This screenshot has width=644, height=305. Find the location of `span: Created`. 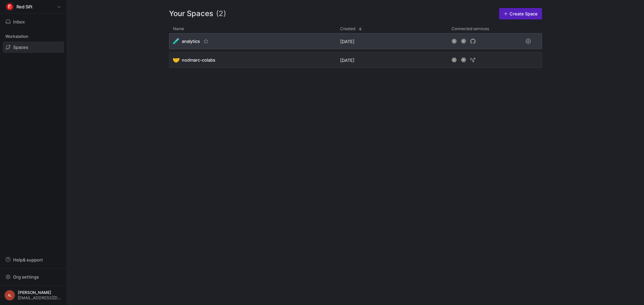

span: Created is located at coordinates (347, 29).